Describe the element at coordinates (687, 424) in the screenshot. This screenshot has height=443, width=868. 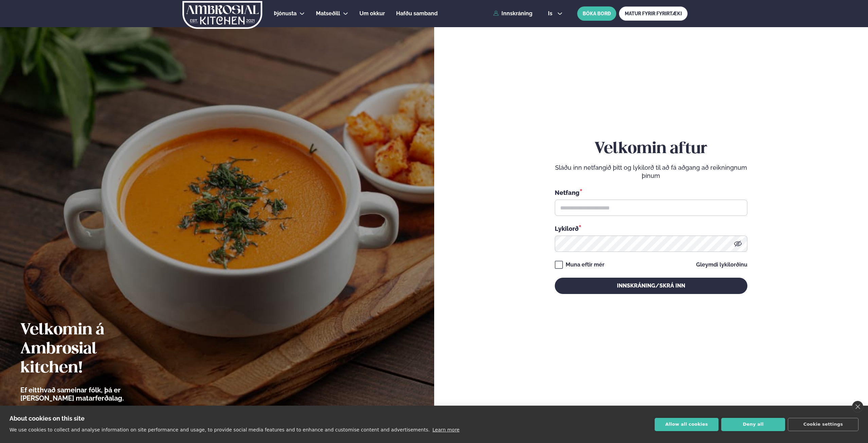
I see `button: Allow all cookies` at that location.